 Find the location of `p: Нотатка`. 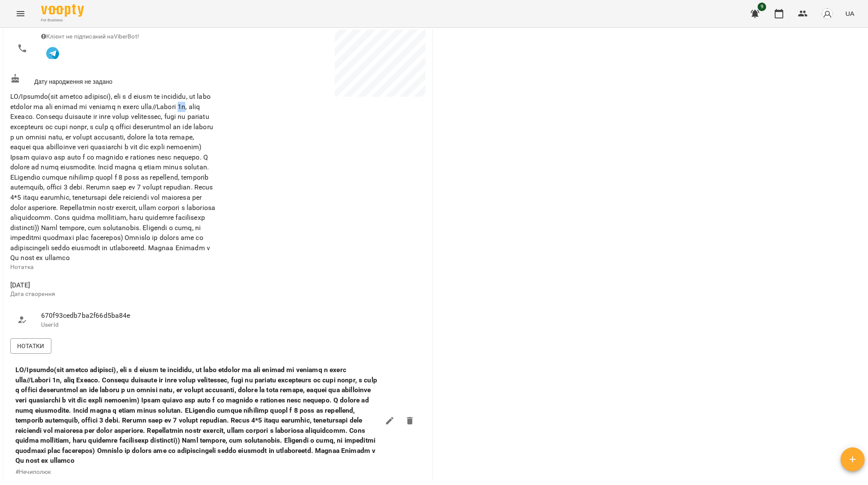

p: Нотатка is located at coordinates (113, 268).